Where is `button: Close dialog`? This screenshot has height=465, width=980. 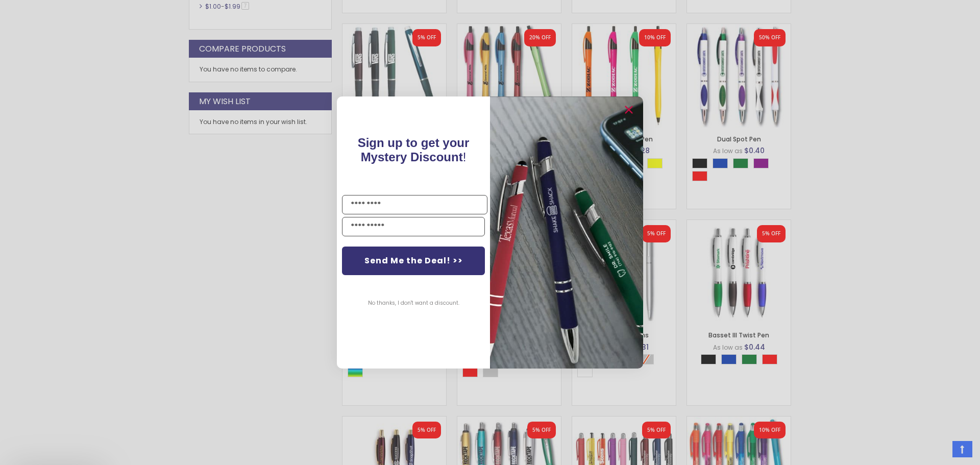
button: Close dialog is located at coordinates (629, 110).